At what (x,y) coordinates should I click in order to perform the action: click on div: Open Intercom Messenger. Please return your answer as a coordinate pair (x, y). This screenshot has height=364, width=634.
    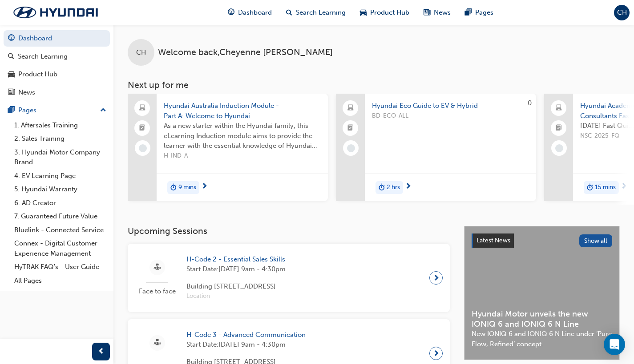
    Looking at the image, I should click on (614, 345).